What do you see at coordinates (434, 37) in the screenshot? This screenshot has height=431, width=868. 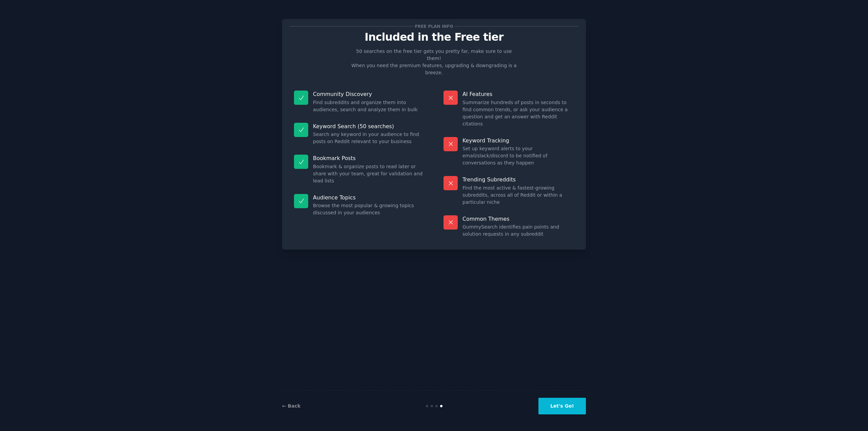 I see `p: Included in the Free tier` at bounding box center [434, 37].